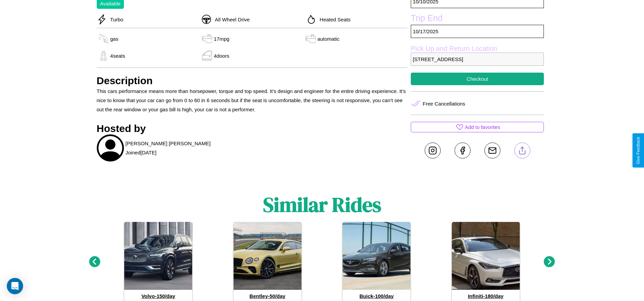 The width and height of the screenshot is (644, 301). What do you see at coordinates (15, 286) in the screenshot?
I see `div: Open Intercom Messenger` at bounding box center [15, 286].